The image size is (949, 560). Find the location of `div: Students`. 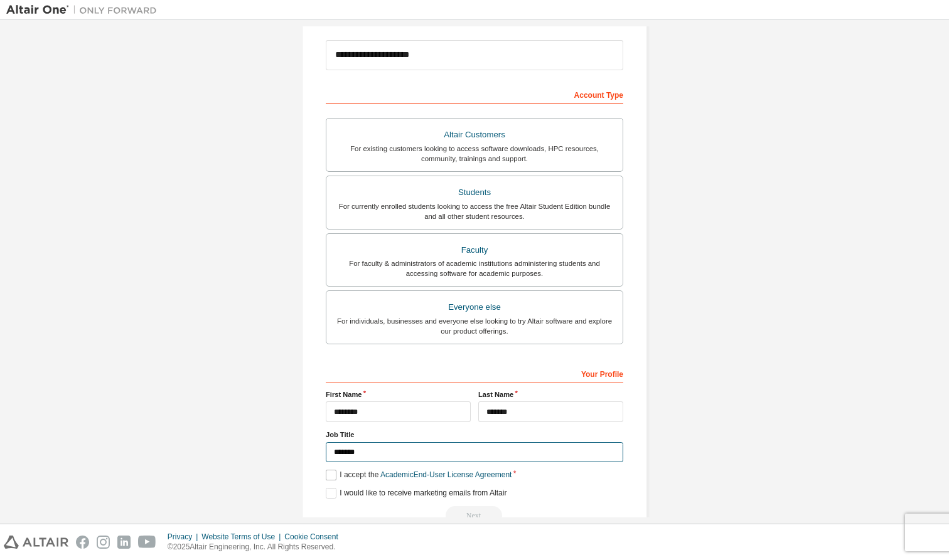

div: Students is located at coordinates (474, 192).